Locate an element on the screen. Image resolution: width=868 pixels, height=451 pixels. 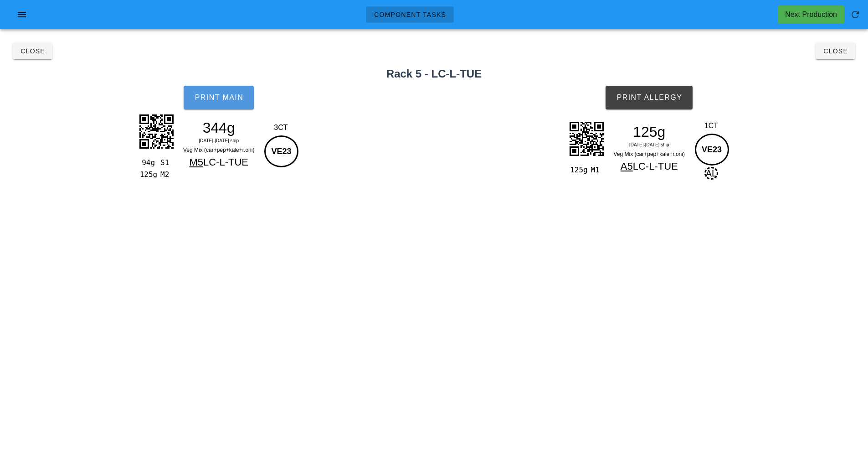
div: M1 is located at coordinates (597, 170).